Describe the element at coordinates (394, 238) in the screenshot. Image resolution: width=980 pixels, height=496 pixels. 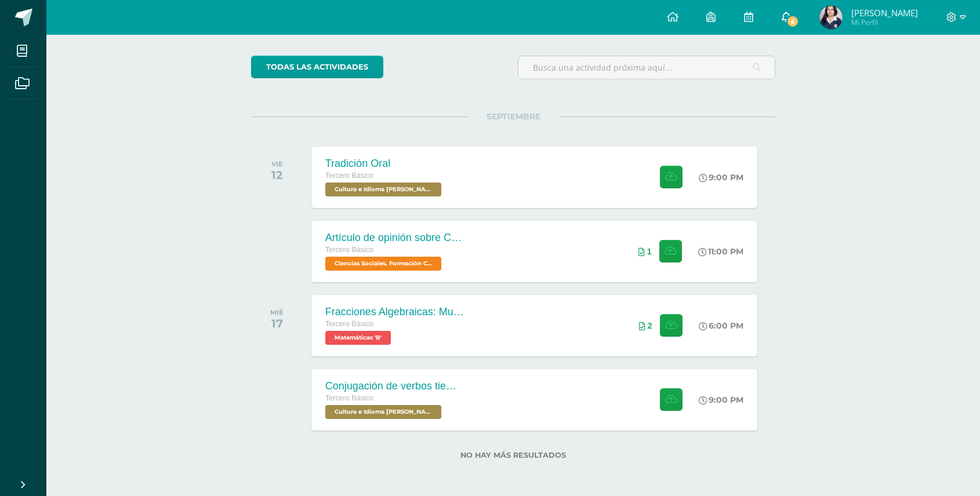
I see `div: Artículo de opinión sobre Conflicto Armado Interno` at that location.